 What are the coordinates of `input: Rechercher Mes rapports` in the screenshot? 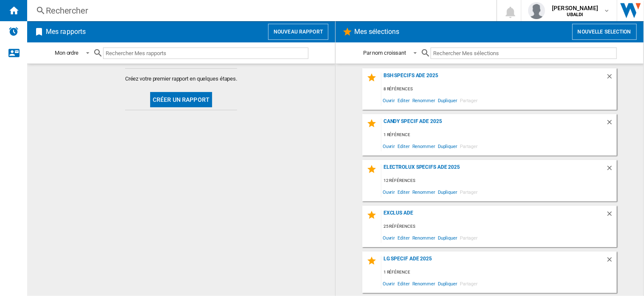 It's located at (206, 53).